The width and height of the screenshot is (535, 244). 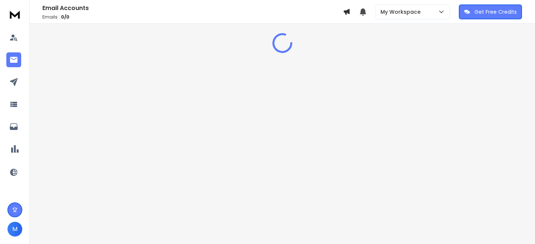 I want to click on span: M, so click(x=15, y=229).